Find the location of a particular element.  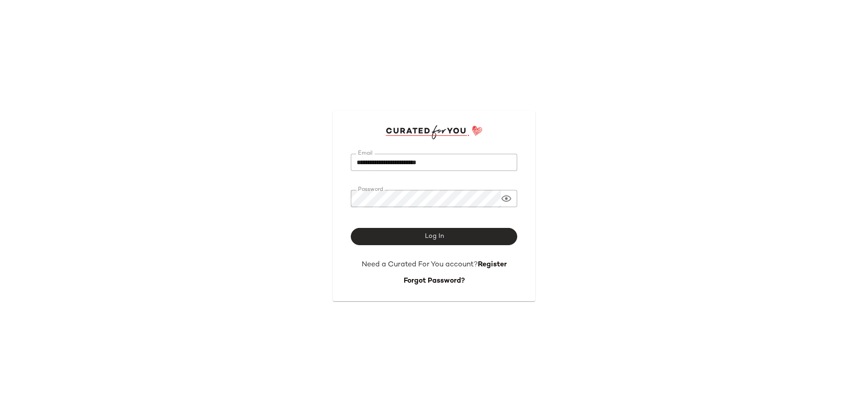

span: Log In is located at coordinates (433, 237).